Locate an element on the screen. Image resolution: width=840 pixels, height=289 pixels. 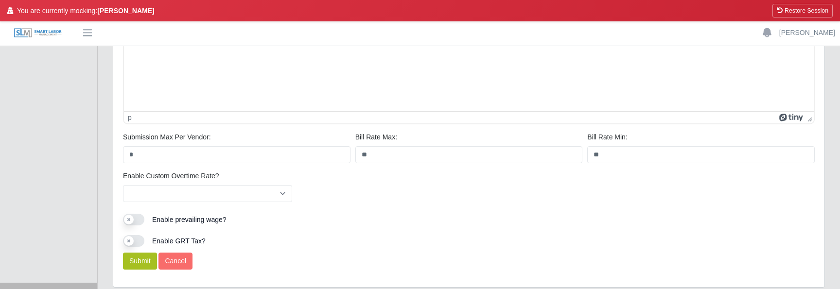
label: Submission Max Per Vendor: is located at coordinates (167, 137).